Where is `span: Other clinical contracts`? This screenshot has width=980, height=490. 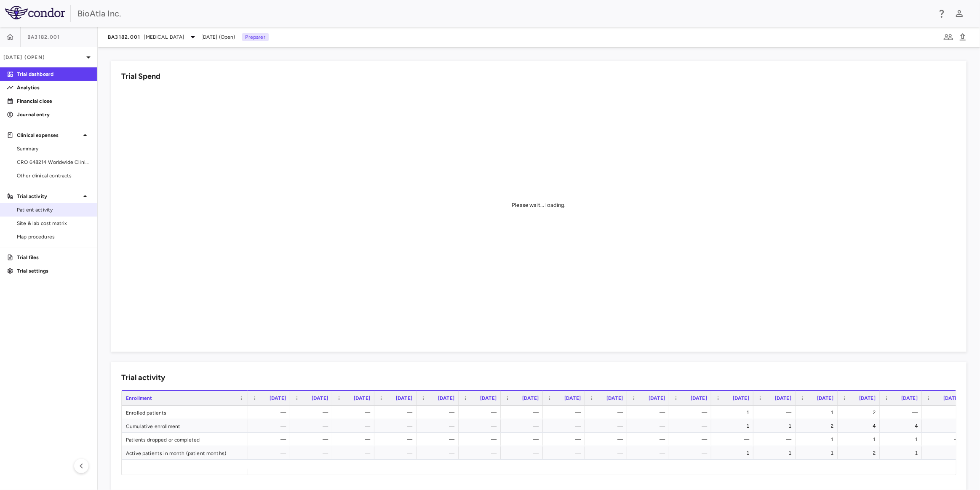
span: Other clinical contracts is located at coordinates (54, 176).